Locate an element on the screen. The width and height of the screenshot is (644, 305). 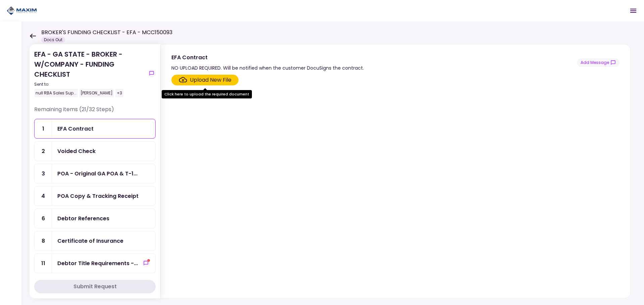
div: null RBA Sales Sup... is located at coordinates (56, 93).